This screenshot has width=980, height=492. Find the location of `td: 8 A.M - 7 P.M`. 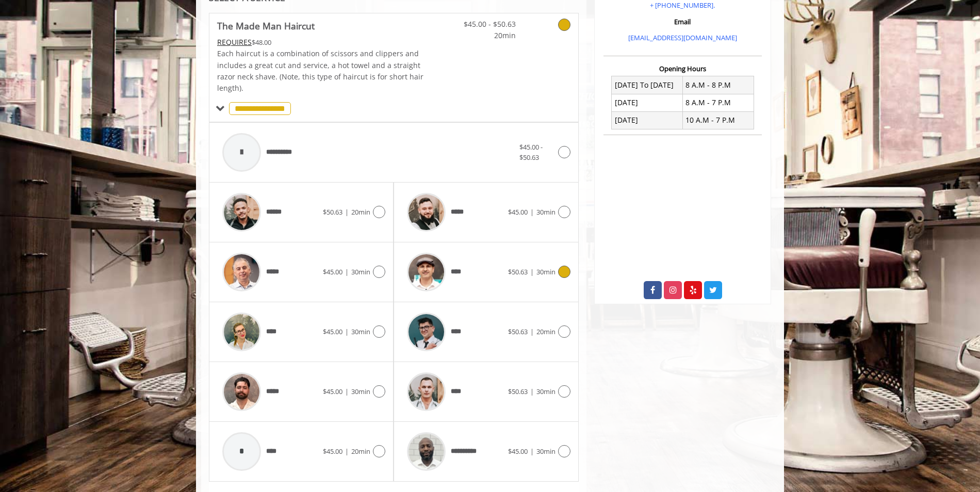

td: 8 A.M - 7 P.M is located at coordinates (718, 103).